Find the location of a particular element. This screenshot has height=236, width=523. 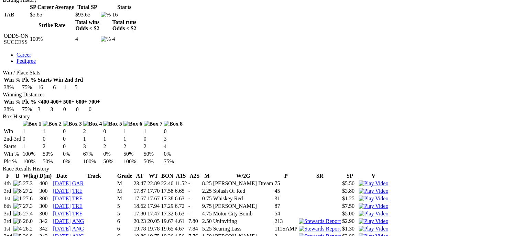

img: Box 4 is located at coordinates (92, 124).